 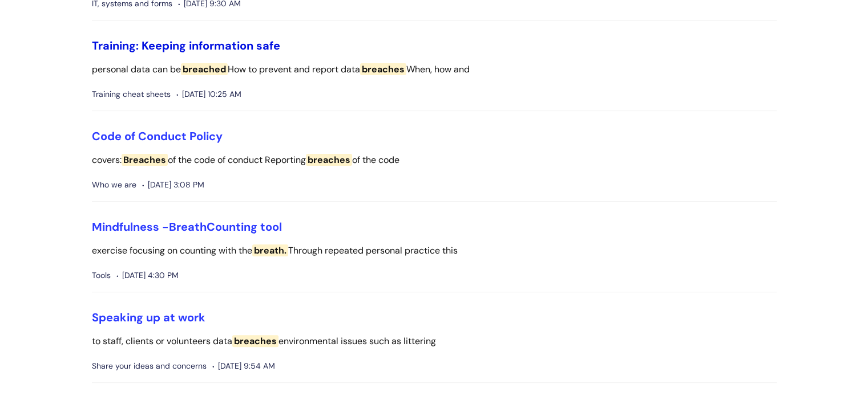 What do you see at coordinates (188, 227) in the screenshot?
I see `span: Breath` at bounding box center [188, 227].